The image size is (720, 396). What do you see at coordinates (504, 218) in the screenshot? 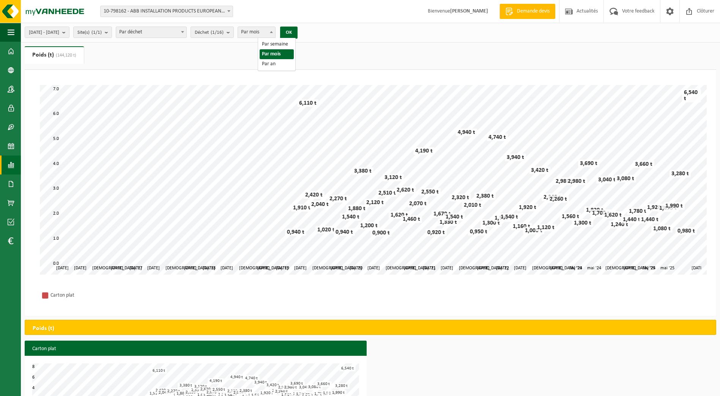
I see `div: 1,500 t` at bounding box center [504, 218].